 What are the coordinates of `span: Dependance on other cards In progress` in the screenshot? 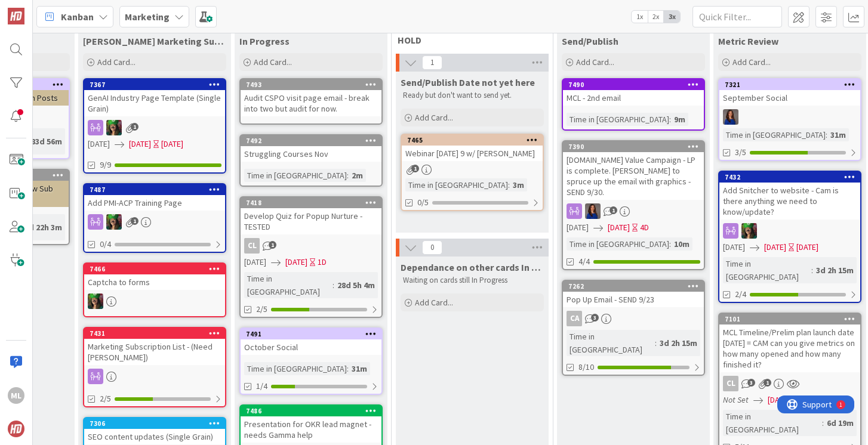 It's located at (473, 267).